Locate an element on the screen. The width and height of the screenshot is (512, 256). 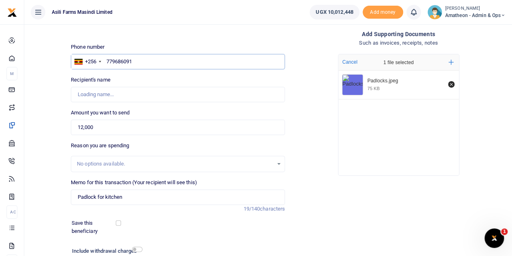
label: Memo for this transaction (Your recipient will see this) is located at coordinates (134, 182).